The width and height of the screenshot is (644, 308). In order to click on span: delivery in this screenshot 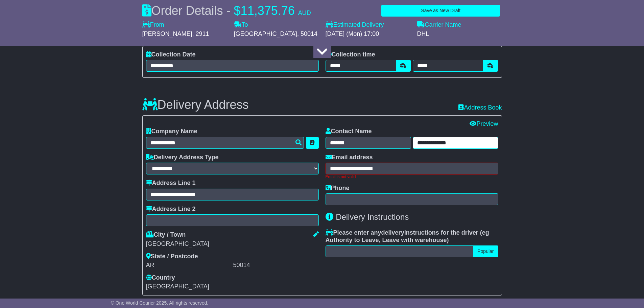, I will do `click(393, 233)`.